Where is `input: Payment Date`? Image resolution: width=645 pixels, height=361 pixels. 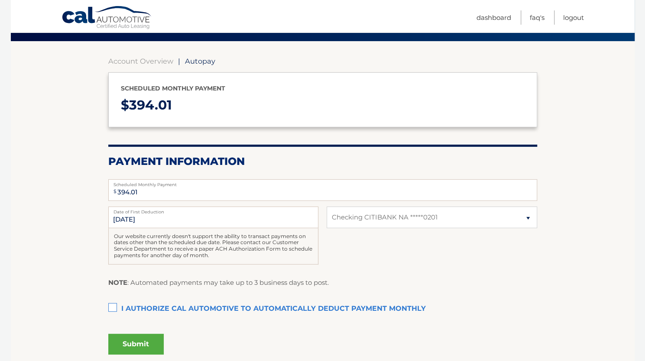 input: Payment Date is located at coordinates (213, 217).